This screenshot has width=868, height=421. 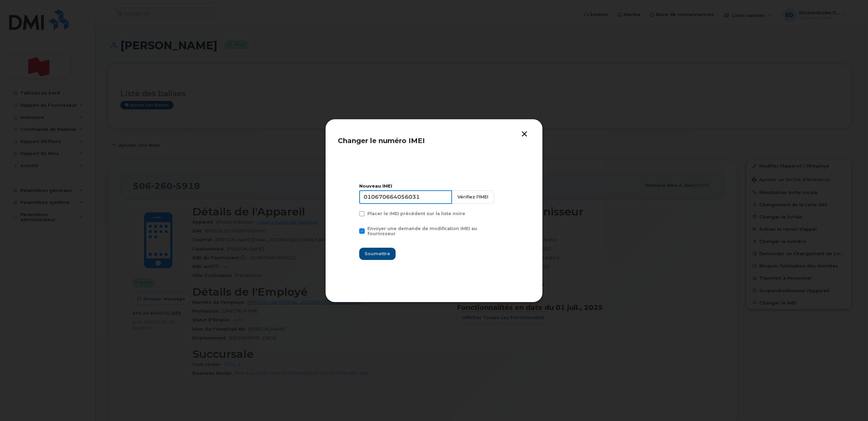 I want to click on button: Vérifiez l'IMEI, so click(x=473, y=197).